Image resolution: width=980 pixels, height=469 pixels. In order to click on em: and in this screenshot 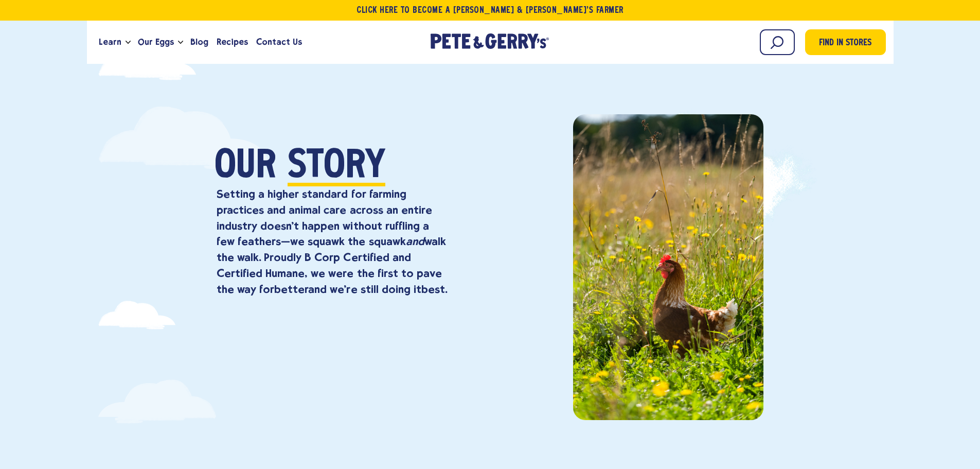, I will do `click(415, 241)`.